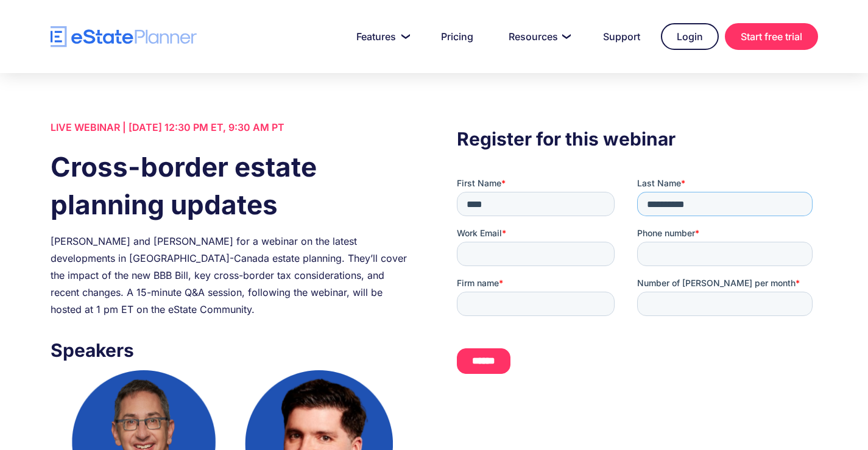 The width and height of the screenshot is (868, 450). I want to click on h3: Register for this webinar, so click(637, 139).